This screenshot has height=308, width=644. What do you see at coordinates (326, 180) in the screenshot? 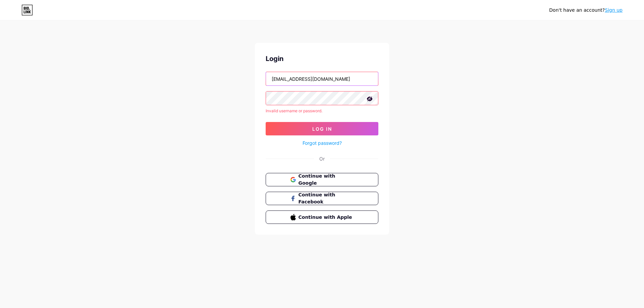
I see `span: Continue with Google` at bounding box center [326, 180].